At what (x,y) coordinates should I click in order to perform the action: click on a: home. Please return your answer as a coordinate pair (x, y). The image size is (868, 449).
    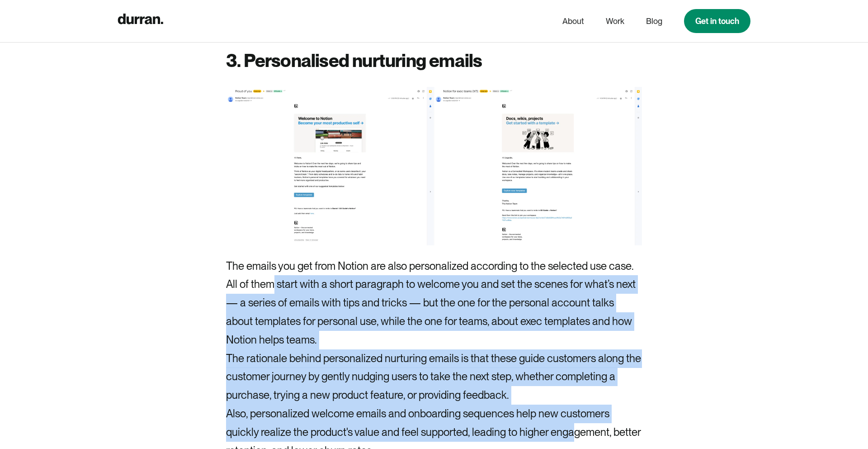
    Looking at the image, I should click on (141, 21).